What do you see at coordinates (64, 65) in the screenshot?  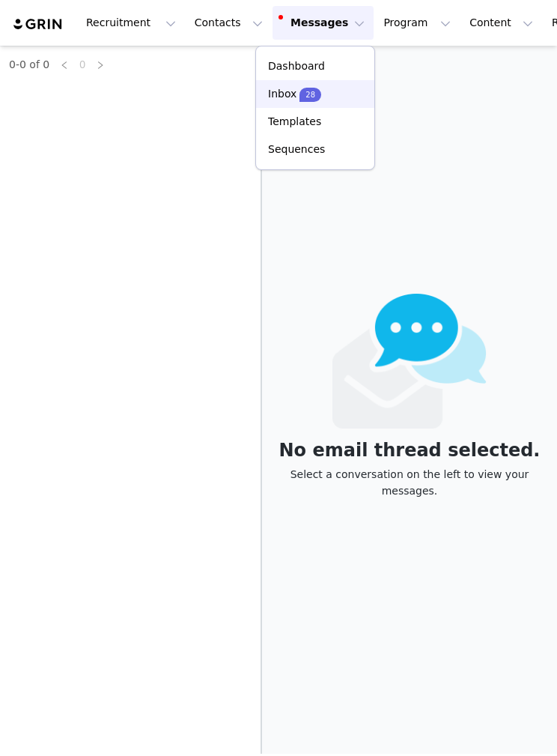 I see `i: icon: left` at bounding box center [64, 65].